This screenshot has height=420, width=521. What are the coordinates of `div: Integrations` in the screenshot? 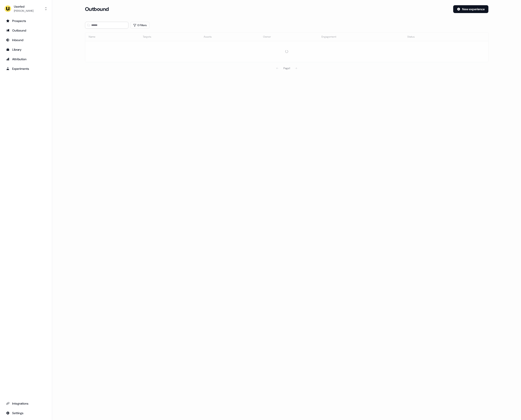 It's located at (26, 404).